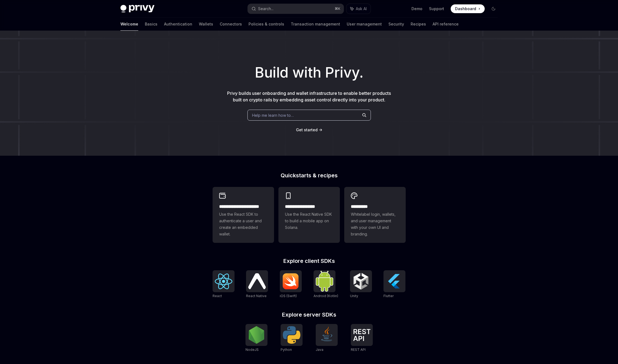 The height and width of the screenshot is (364, 618). What do you see at coordinates (292, 335) in the screenshot?
I see `img: Python` at bounding box center [292, 335].